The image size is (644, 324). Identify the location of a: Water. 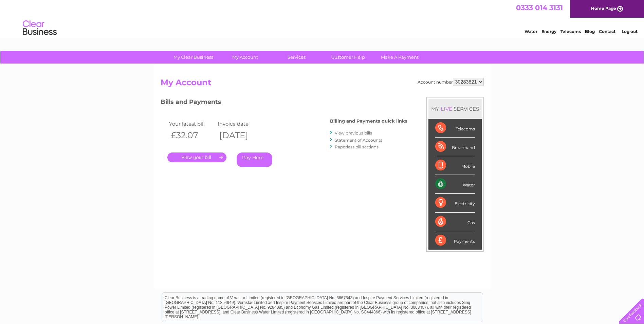
(531, 31).